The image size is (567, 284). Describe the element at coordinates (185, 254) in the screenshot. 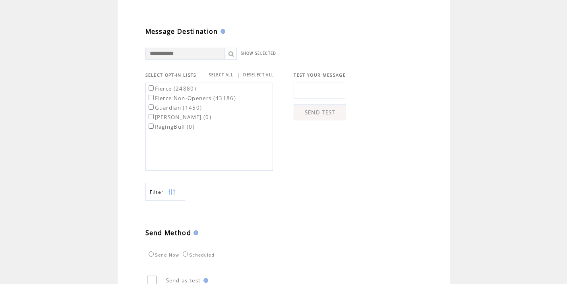

I see `input: Scheduled` at that location.